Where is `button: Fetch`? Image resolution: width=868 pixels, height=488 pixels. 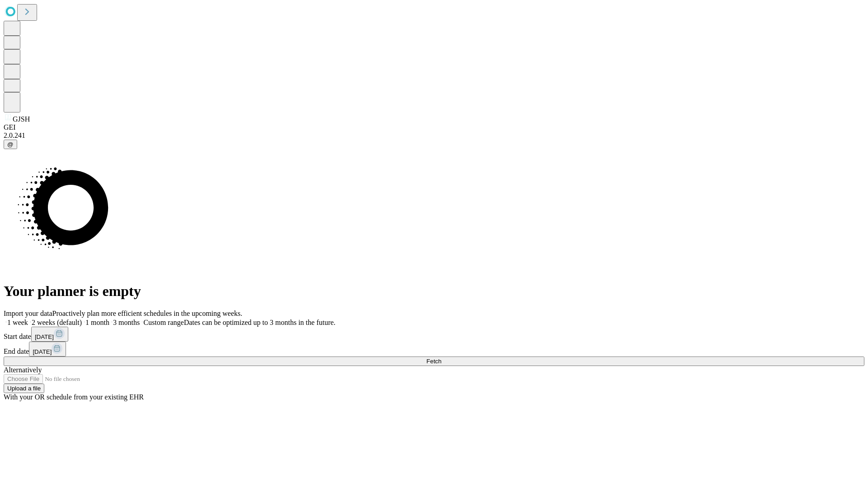
button: Fetch is located at coordinates (434, 361).